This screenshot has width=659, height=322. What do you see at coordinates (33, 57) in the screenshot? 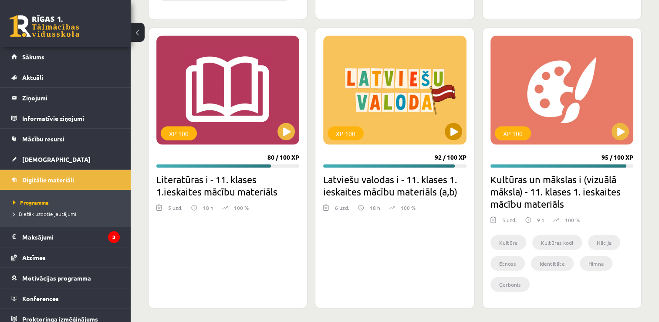
I see `span: Sākums` at bounding box center [33, 57].